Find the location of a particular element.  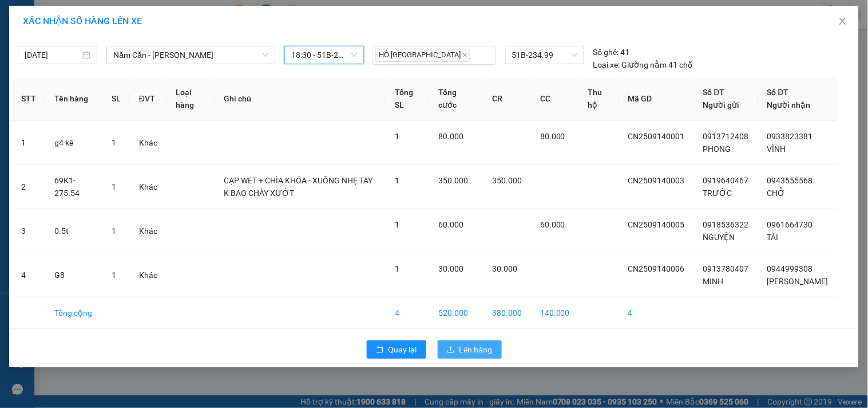

th: Tên hàng is located at coordinates (74, 99).